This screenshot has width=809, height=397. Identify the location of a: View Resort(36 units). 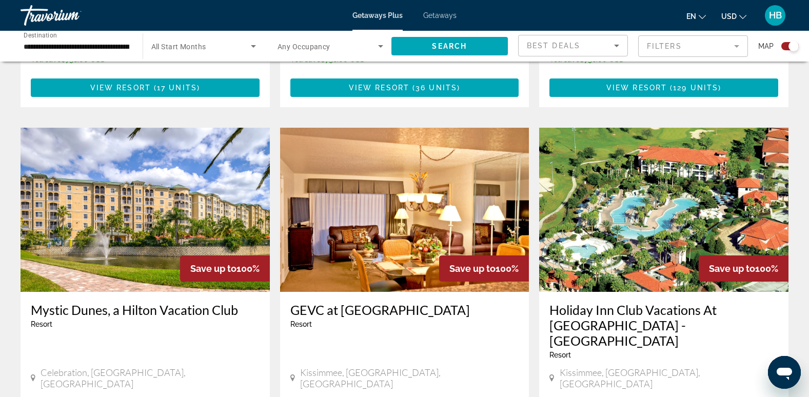
(405, 88).